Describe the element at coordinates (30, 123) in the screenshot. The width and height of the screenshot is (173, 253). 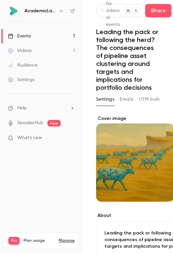
I see `a: SpeakerHub` at that location.